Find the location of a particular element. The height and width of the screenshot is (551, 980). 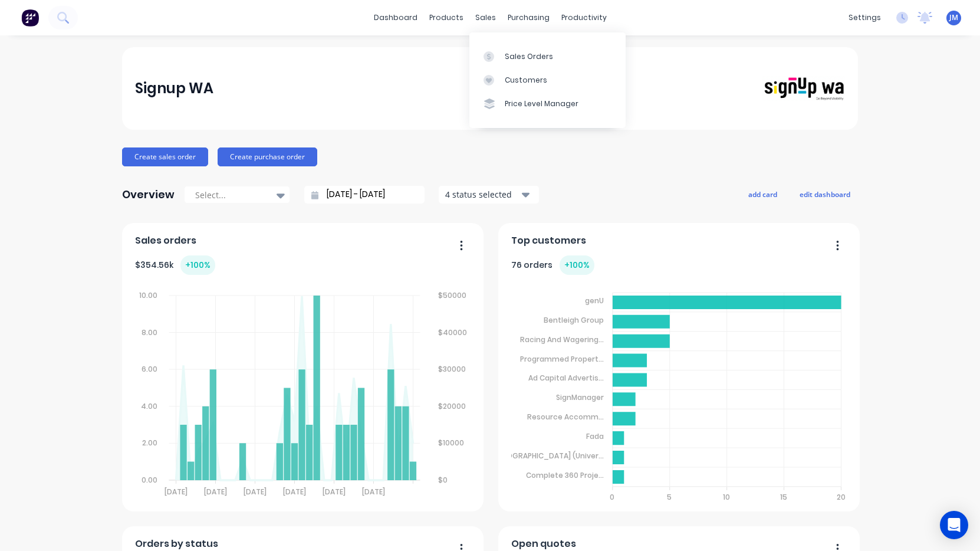

tspan: $10000 is located at coordinates (452, 442).